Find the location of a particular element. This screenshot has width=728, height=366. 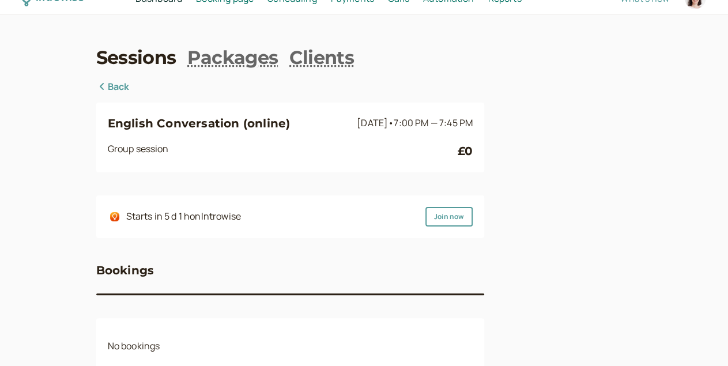

a: Join now is located at coordinates (449, 217).